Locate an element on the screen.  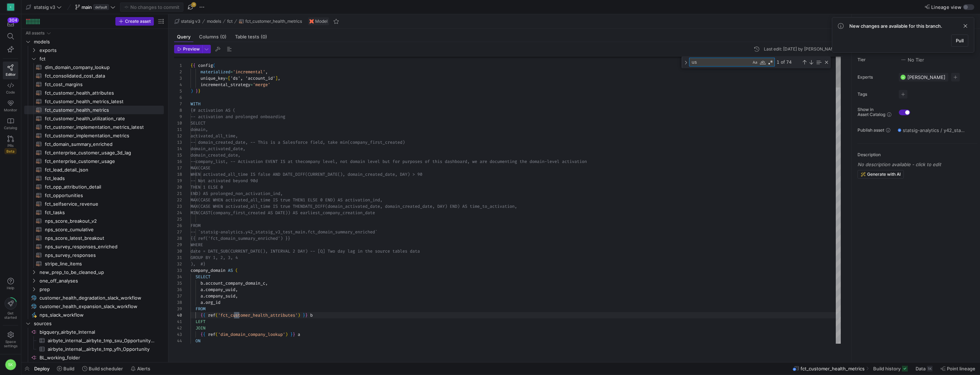
span: vel activation is located at coordinates (569, 161).